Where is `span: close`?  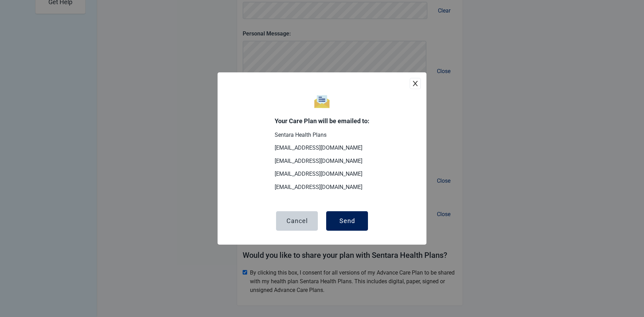 span: close is located at coordinates (415, 83).